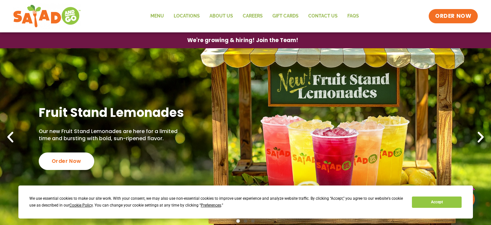 Image resolution: width=491 pixels, height=225 pixels. What do you see at coordinates (217, 202) in the screenshot?
I see `div: We use essential cookies to make our site work. With your consent, we may also use non-essential ...` at bounding box center [217, 202].